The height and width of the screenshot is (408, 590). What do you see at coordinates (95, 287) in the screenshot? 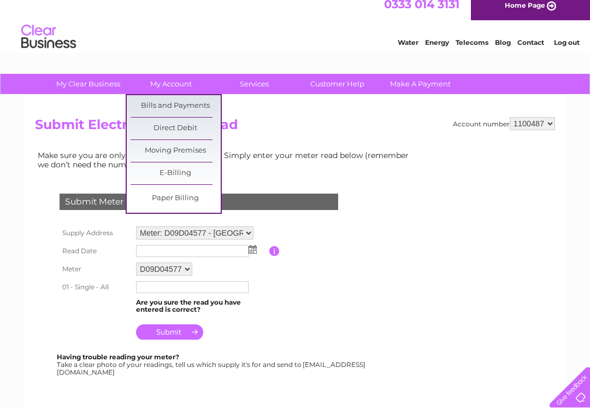
I see `th: 01 - Single - All` at bounding box center [95, 287].